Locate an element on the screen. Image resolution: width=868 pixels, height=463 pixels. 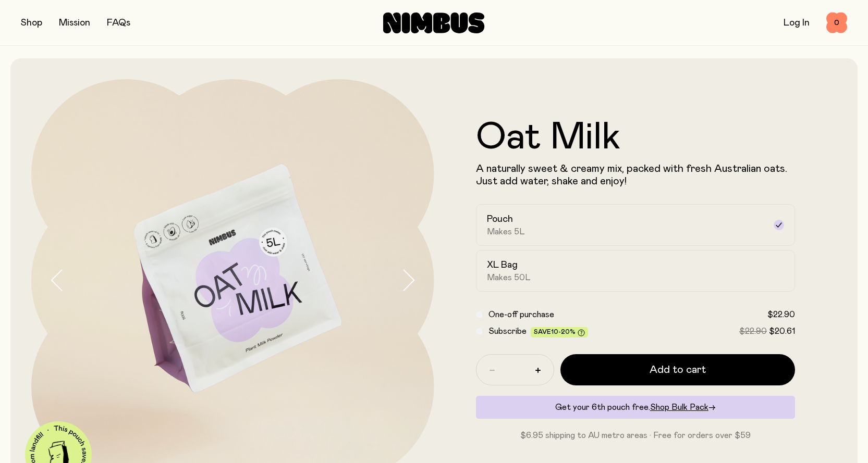
a: FAQs is located at coordinates (118, 23).